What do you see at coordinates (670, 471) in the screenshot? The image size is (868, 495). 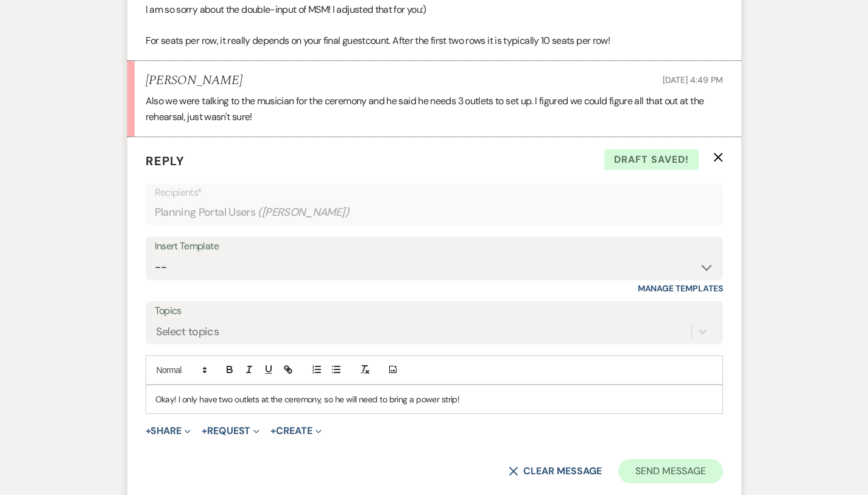 I see `button: Send Message` at bounding box center [670, 471].